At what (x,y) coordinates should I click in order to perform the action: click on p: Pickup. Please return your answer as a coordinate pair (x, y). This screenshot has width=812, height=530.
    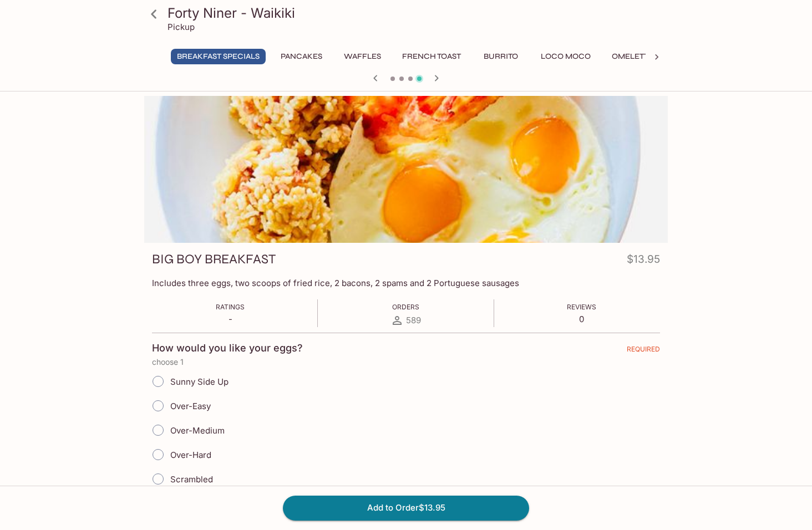
    Looking at the image, I should click on (181, 27).